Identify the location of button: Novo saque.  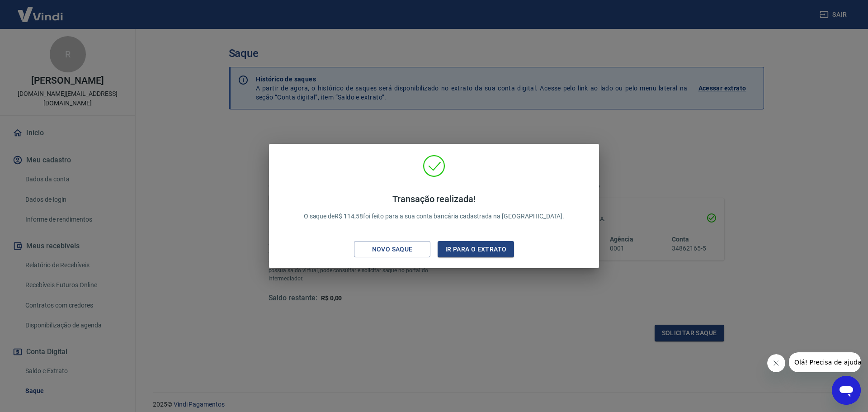
(392, 249).